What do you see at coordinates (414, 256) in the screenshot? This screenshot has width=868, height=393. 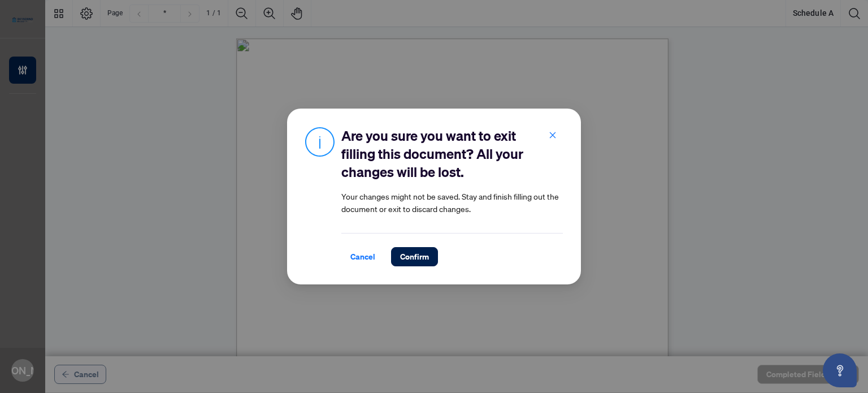 I see `button: Confirm` at bounding box center [414, 256].